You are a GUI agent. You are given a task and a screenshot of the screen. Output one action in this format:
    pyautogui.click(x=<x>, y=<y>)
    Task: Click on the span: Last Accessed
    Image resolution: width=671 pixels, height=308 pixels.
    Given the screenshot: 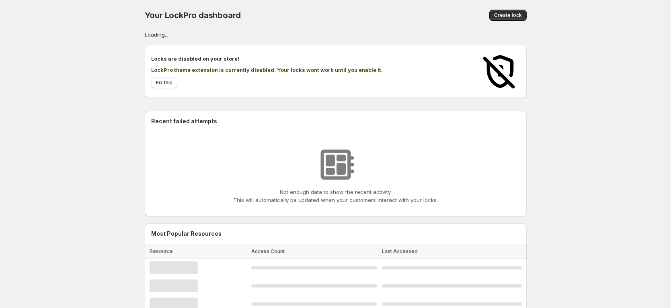 What is the action you would take?
    pyautogui.click(x=400, y=251)
    